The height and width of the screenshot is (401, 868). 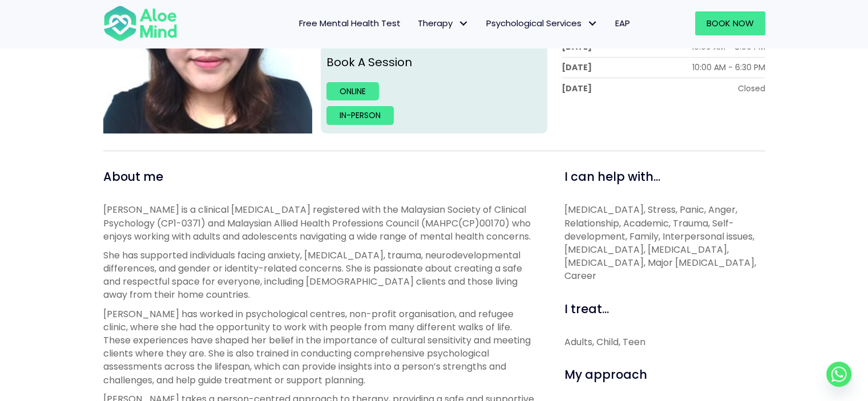 I want to click on img: Aloe mind Logo, so click(x=141, y=23).